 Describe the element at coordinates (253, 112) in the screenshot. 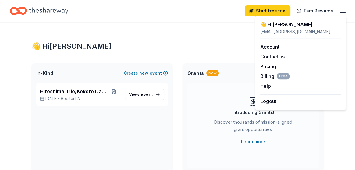

I see `div: Introducing Grants!` at that location.